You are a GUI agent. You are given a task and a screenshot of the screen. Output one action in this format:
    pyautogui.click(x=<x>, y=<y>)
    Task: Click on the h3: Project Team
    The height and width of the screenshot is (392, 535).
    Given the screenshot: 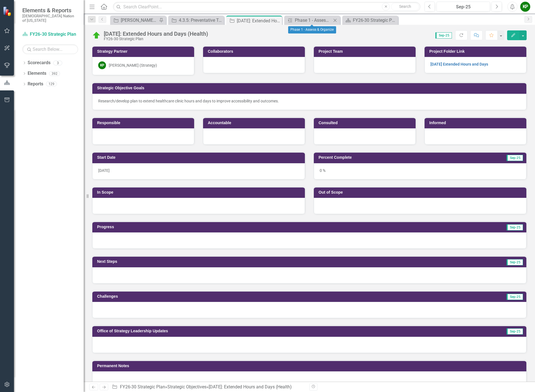 What is the action you would take?
    pyautogui.click(x=366, y=52)
    